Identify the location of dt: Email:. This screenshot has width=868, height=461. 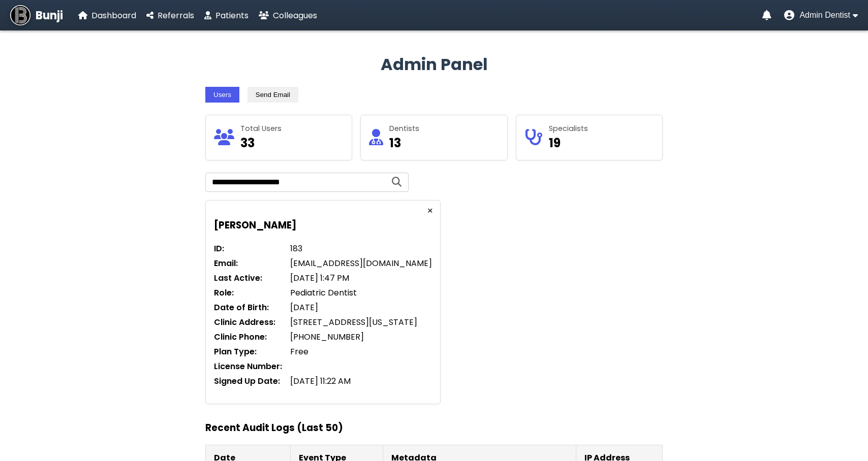
(248, 263).